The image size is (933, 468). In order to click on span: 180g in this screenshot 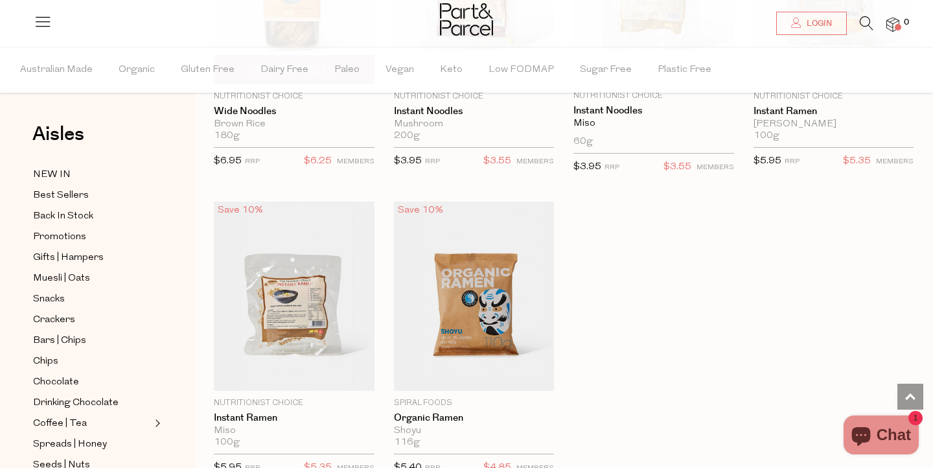, I will do `click(227, 136)`.